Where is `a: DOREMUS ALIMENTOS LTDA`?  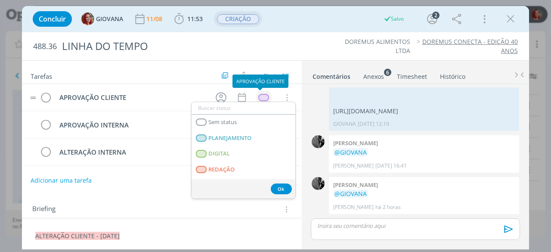 a: DOREMUS ALIMENTOS LTDA is located at coordinates (377, 46).